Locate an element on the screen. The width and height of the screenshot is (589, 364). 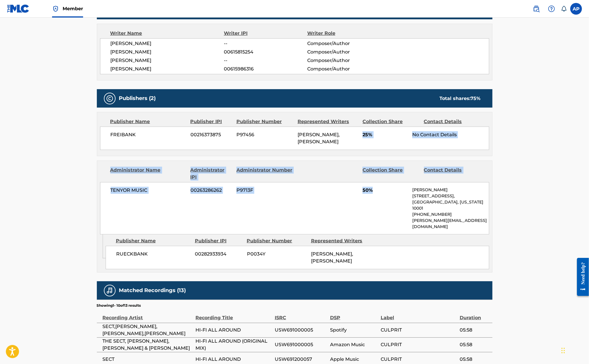
div: Help is located at coordinates (551, 8).